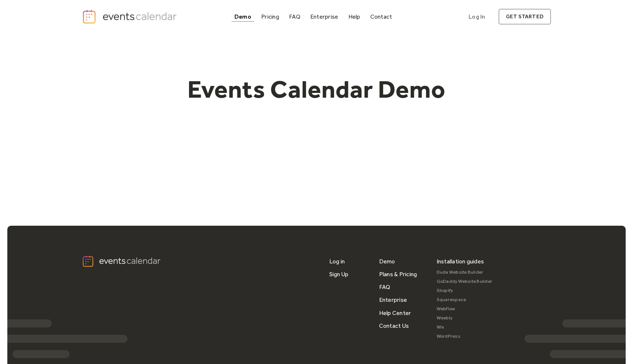  I want to click on h1: Events Calendar Demo, so click(316, 89).